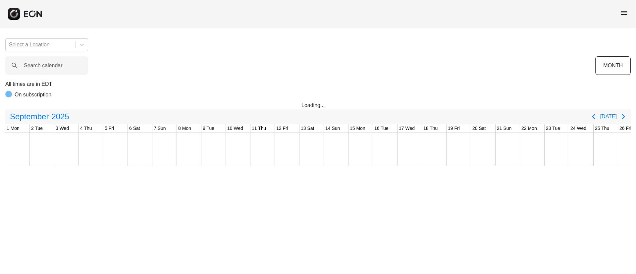 This screenshot has height=274, width=636. What do you see at coordinates (624, 13) in the screenshot?
I see `span: menu` at bounding box center [624, 13].